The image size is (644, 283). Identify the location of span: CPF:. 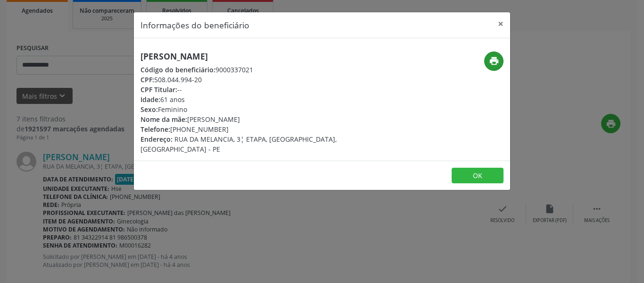
(147, 79).